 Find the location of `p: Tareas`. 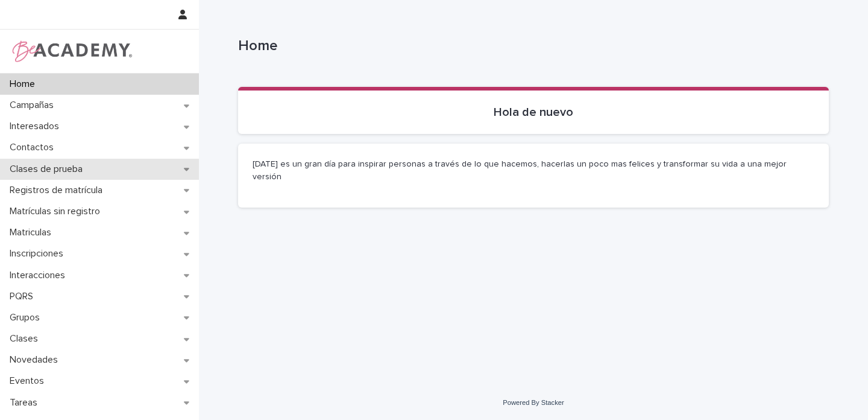

p: Tareas is located at coordinates (26, 403).